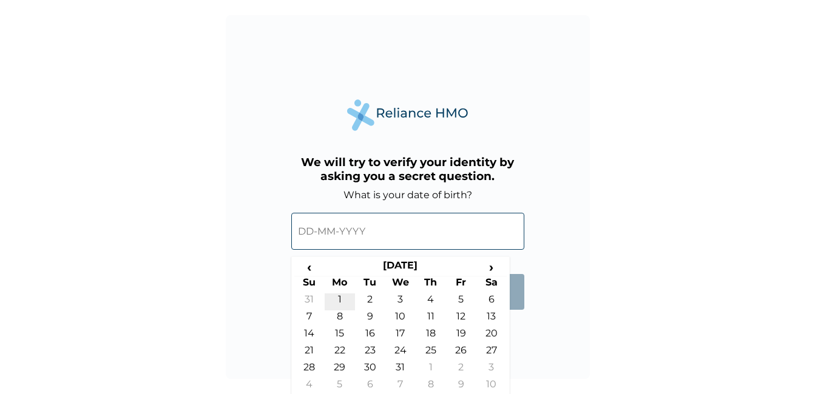  Describe the element at coordinates (431, 285) in the screenshot. I see `th: Th` at that location.